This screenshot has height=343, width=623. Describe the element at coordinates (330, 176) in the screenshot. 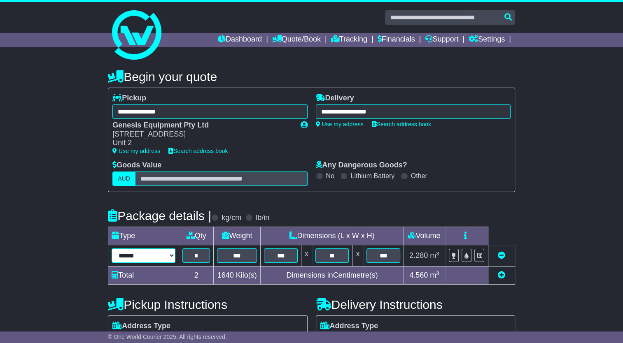

I see `label: No` at that location.